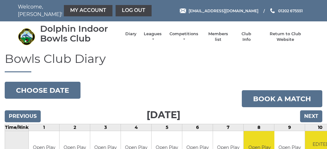 Image resolution: width=327 pixels, height=149 pixels. I want to click on a: Members list, so click(218, 37).